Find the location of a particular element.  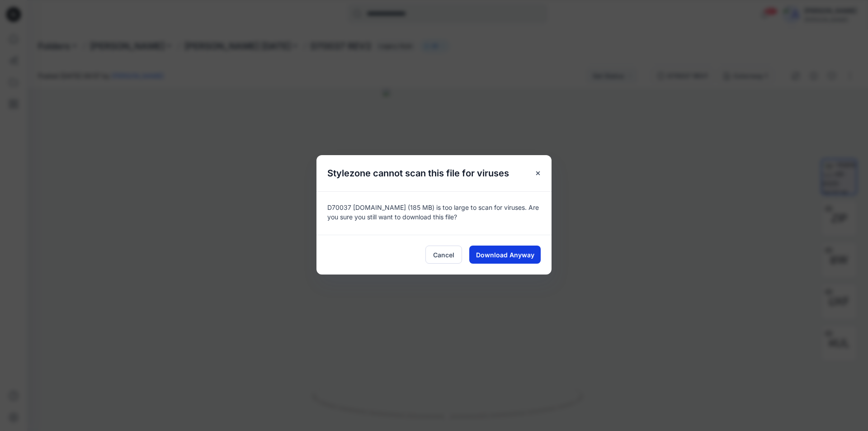

button: Close is located at coordinates (538, 173).